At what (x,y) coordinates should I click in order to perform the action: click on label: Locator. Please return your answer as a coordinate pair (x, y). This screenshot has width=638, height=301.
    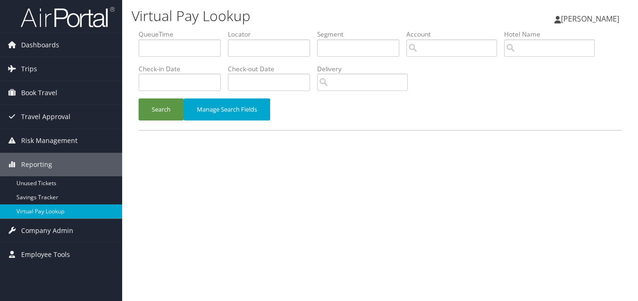
    Looking at the image, I should click on (272, 34).